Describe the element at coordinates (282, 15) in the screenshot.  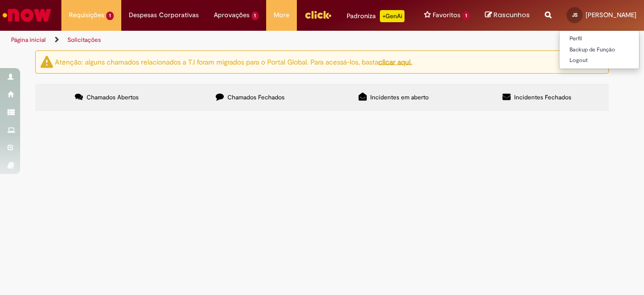
I see `span: More` at that location.